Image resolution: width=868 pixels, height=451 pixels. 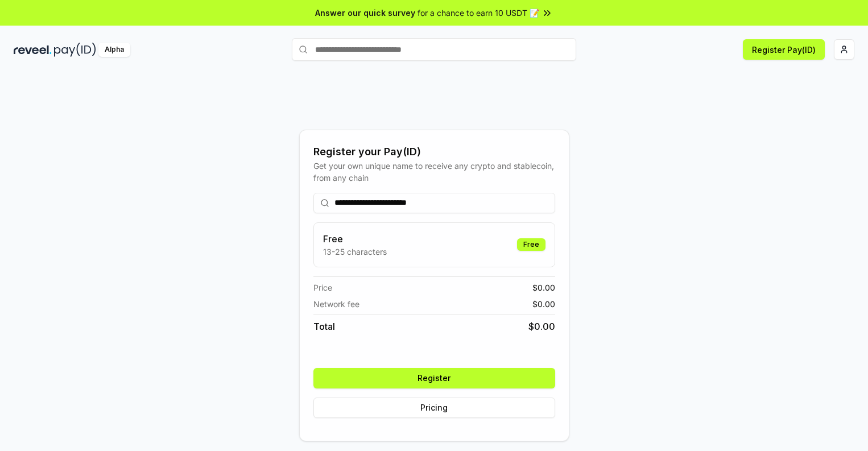 What do you see at coordinates (33, 49) in the screenshot?
I see `img: reveel_dark` at bounding box center [33, 49].